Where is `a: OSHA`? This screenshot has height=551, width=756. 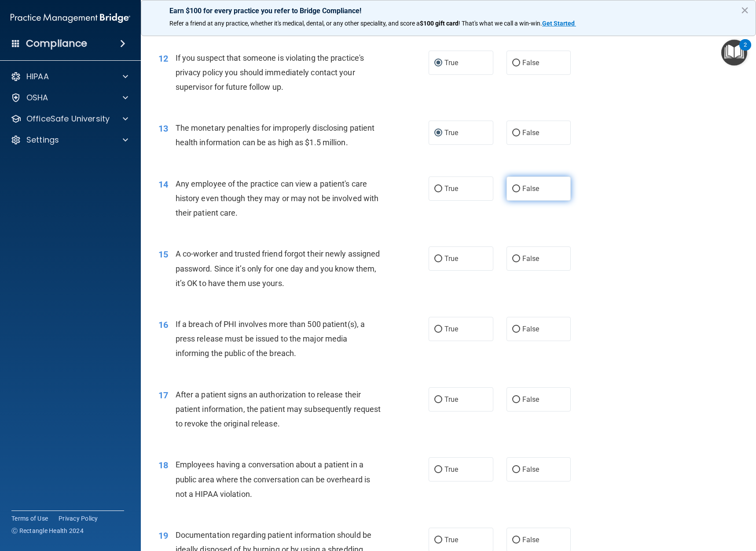 a: OSHA is located at coordinates (69, 98).